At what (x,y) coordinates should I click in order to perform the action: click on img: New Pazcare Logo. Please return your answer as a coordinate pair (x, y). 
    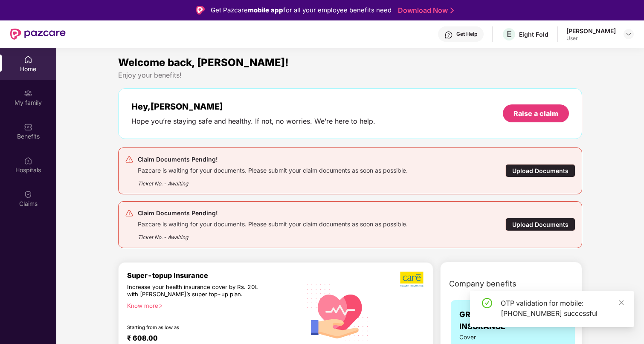
    Looking at the image, I should click on (38, 34).